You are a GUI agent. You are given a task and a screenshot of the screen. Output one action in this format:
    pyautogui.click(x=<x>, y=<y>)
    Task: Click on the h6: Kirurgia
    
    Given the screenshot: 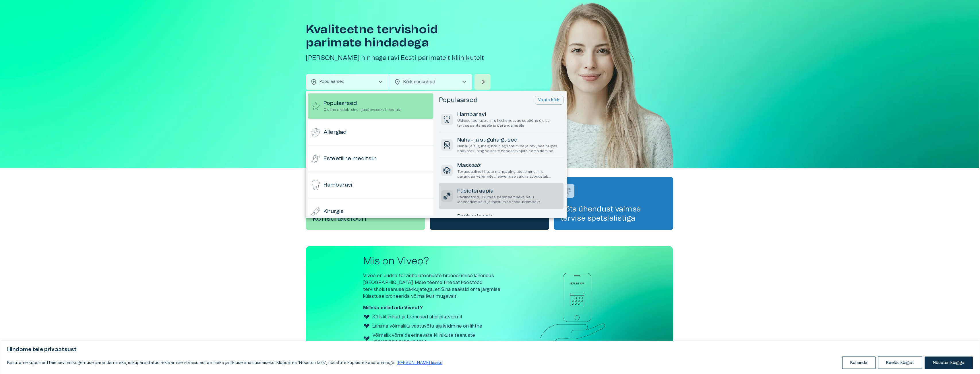 What is the action you would take?
    pyautogui.click(x=333, y=212)
    